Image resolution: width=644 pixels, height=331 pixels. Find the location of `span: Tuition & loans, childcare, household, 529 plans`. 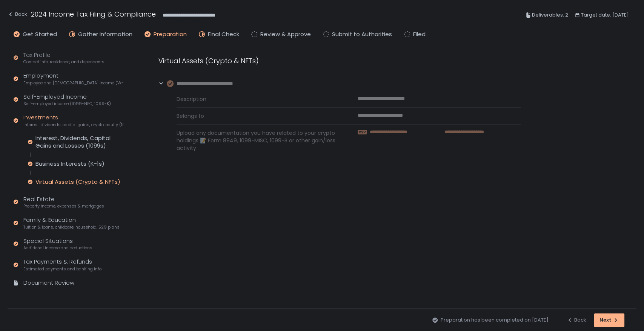

span: Tuition & loans, childcare, household, 529 plans is located at coordinates (71, 227).